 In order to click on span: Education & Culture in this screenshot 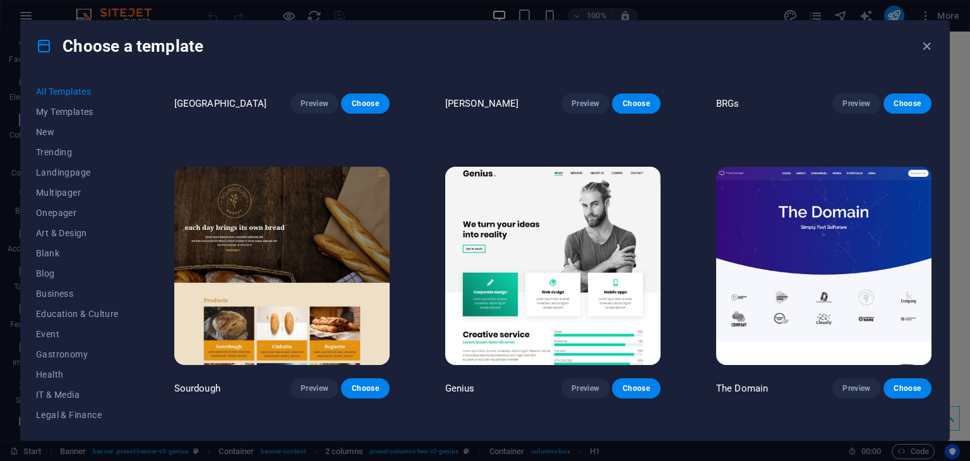, I will do `click(77, 314)`.